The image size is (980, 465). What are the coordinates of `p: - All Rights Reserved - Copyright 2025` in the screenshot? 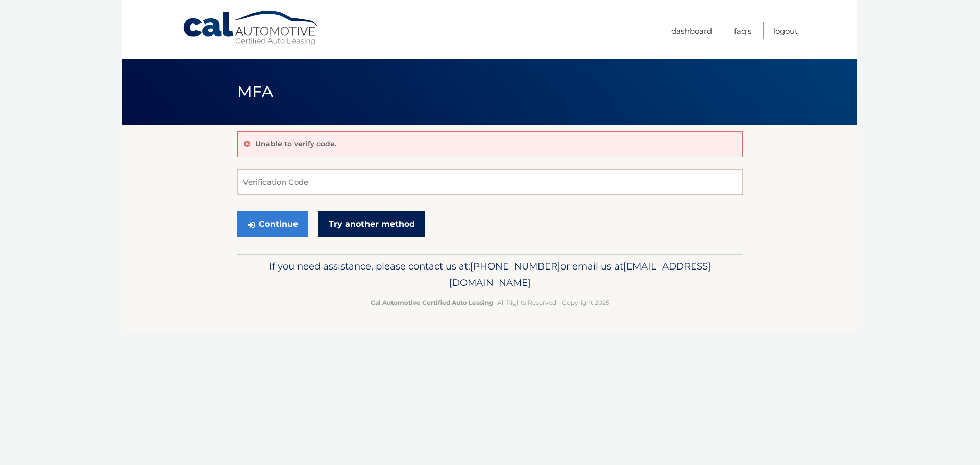 It's located at (490, 302).